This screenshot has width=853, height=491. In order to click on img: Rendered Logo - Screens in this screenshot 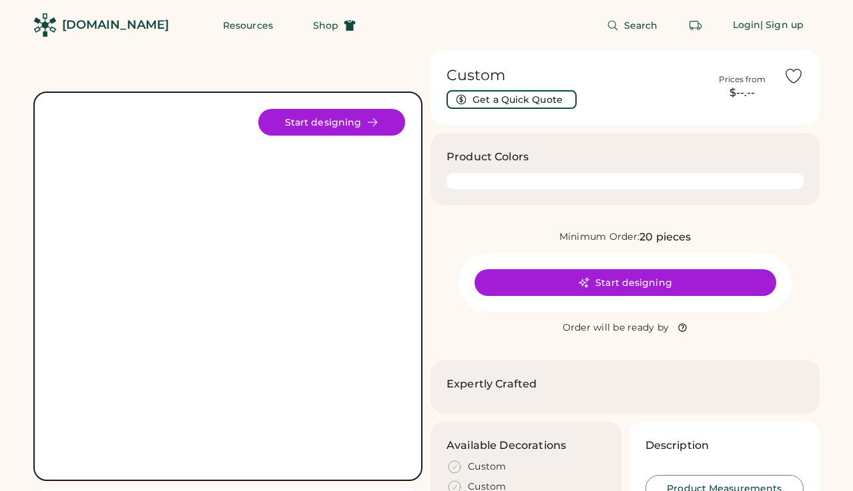, I will do `click(45, 25)`.